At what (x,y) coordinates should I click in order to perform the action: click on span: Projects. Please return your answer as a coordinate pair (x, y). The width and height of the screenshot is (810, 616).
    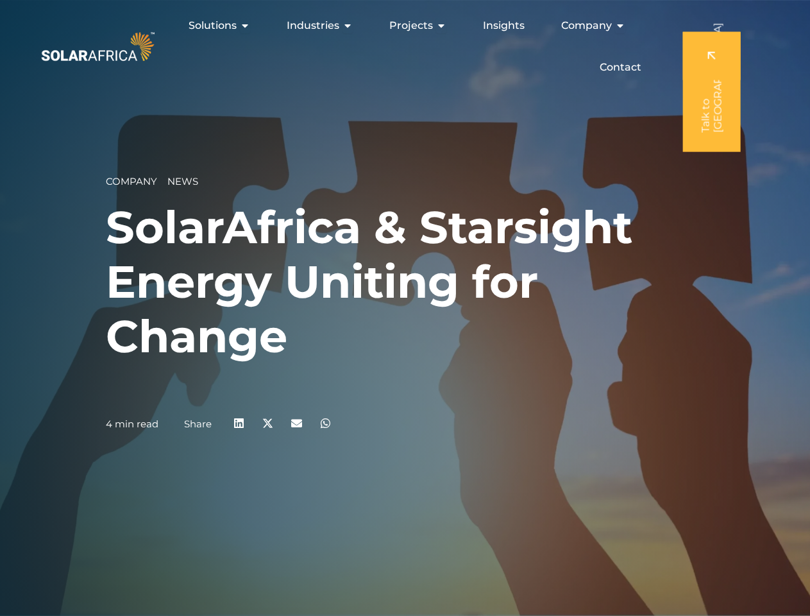
    Looking at the image, I should click on (411, 26).